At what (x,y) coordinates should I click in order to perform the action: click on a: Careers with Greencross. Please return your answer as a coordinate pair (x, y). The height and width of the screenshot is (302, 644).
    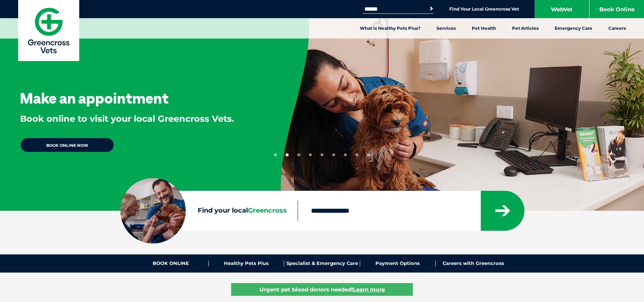
    Looking at the image, I should click on (473, 264).